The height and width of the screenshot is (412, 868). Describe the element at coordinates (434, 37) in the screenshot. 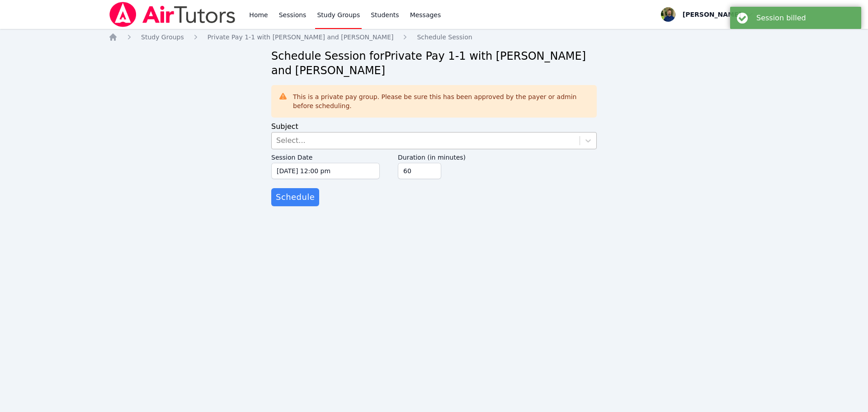

I see `nav: Breadcrumb` at that location.